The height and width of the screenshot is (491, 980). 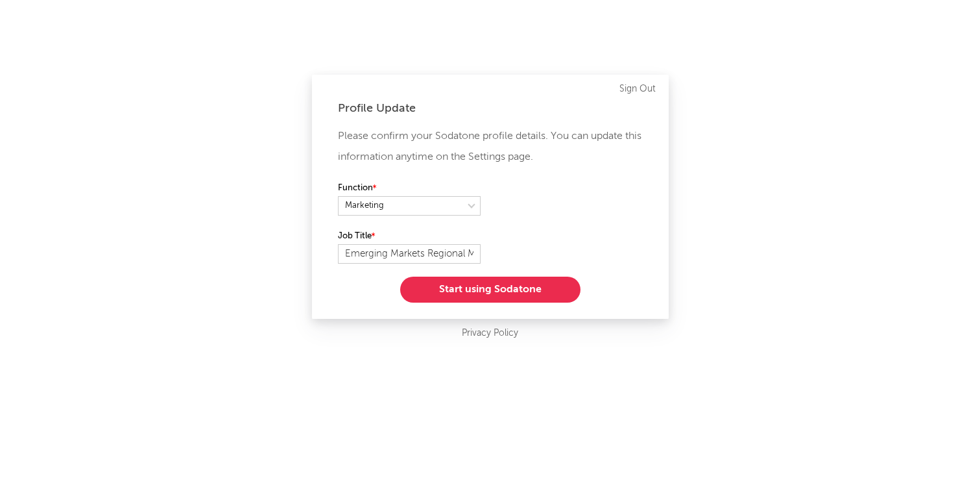 What do you see at coordinates (410, 188) in the screenshot?
I see `label: Function` at bounding box center [410, 188].